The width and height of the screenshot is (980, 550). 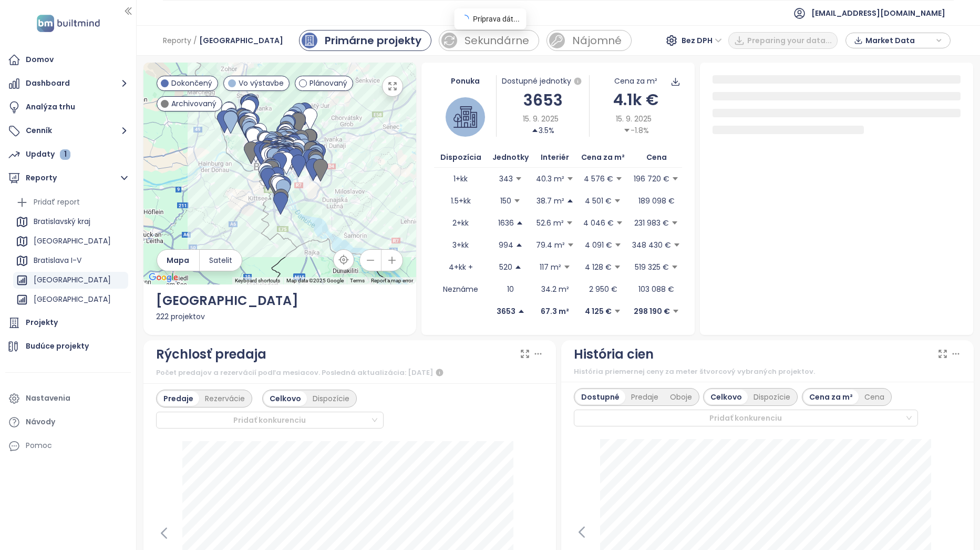 I want to click on span: Archivovaný, so click(x=194, y=103).